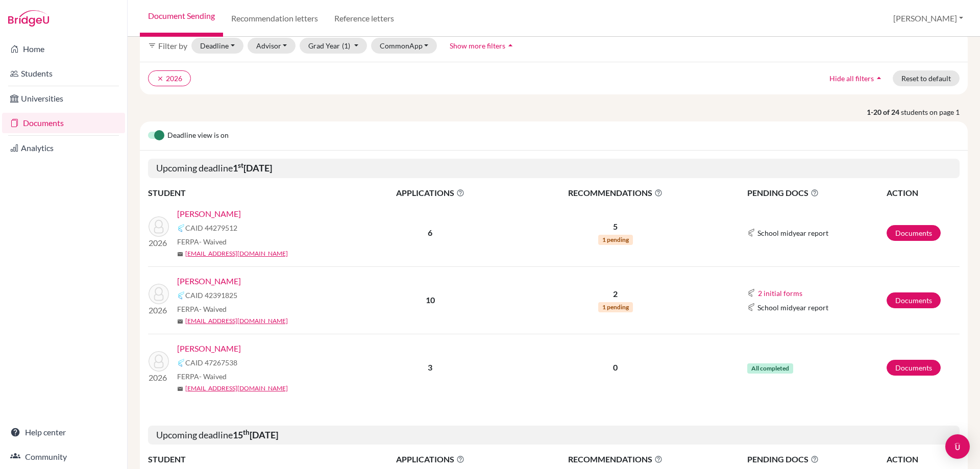 This screenshot has height=469, width=980. I want to click on p: 5, so click(616, 227).